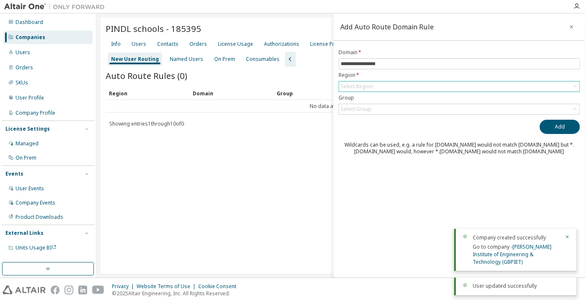 This screenshot has height=302, width=585. What do you see at coordinates (177, 293) in the screenshot?
I see `p: © 2025 Altair Engineering, Inc. All Rights Reserved.` at bounding box center [177, 293].